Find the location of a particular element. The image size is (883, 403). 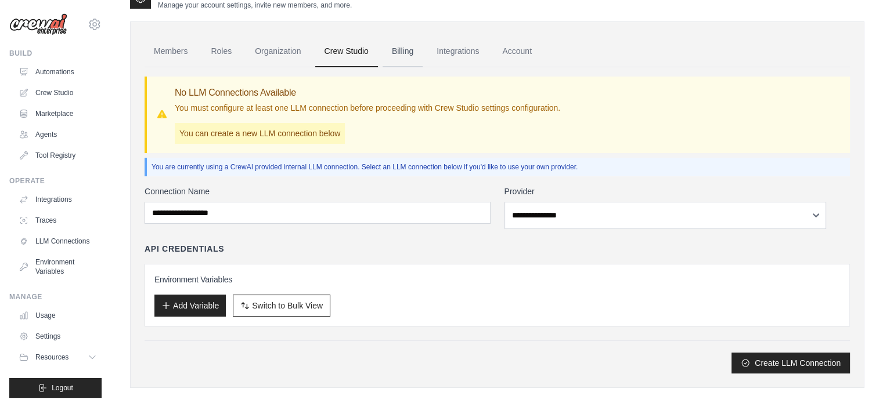

a: Account is located at coordinates (517, 52).